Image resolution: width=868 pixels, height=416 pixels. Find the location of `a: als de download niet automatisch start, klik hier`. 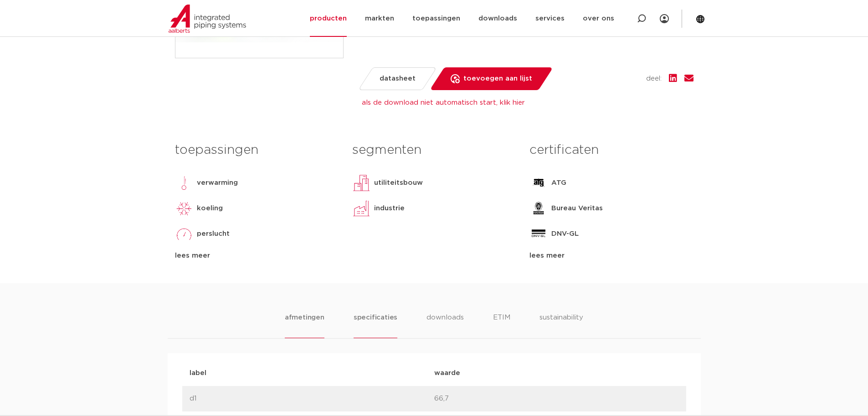

a: als de download niet automatisch start, klik hier is located at coordinates (443, 102).